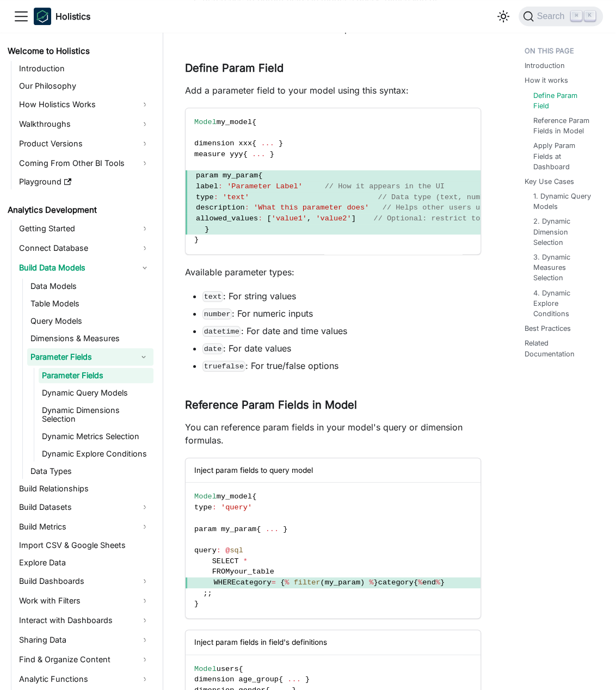 This screenshot has width=616, height=690. Describe the element at coordinates (564, 101) in the screenshot. I see `a: Define Param Field` at that location.